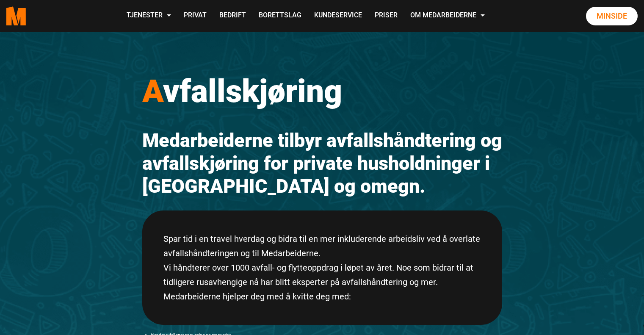  I want to click on h2: Medarbeiderne tilbyr avfallshåndtering og avfallskjøring for private husholdninger i [GEOGRAPHIC_..., so click(322, 164).